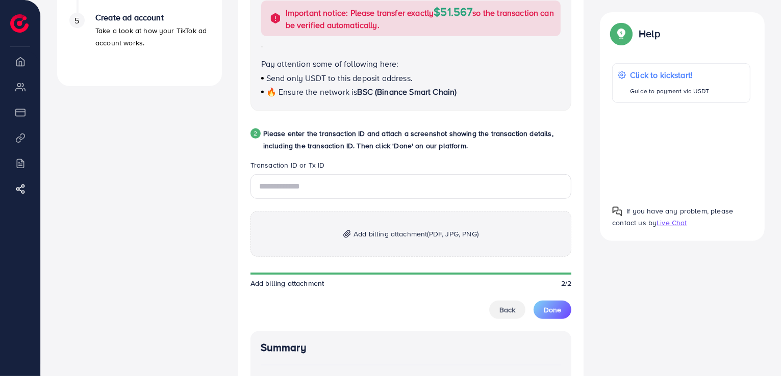  I want to click on p: Please enter the transaction ID and attach a screenshot showing the transaction details, includin..., so click(417, 140).